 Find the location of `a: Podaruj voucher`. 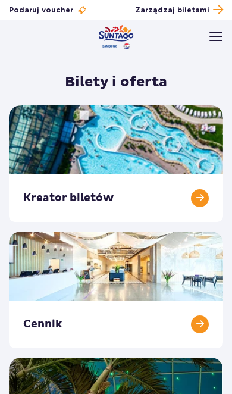

a: Podaruj voucher is located at coordinates (48, 10).